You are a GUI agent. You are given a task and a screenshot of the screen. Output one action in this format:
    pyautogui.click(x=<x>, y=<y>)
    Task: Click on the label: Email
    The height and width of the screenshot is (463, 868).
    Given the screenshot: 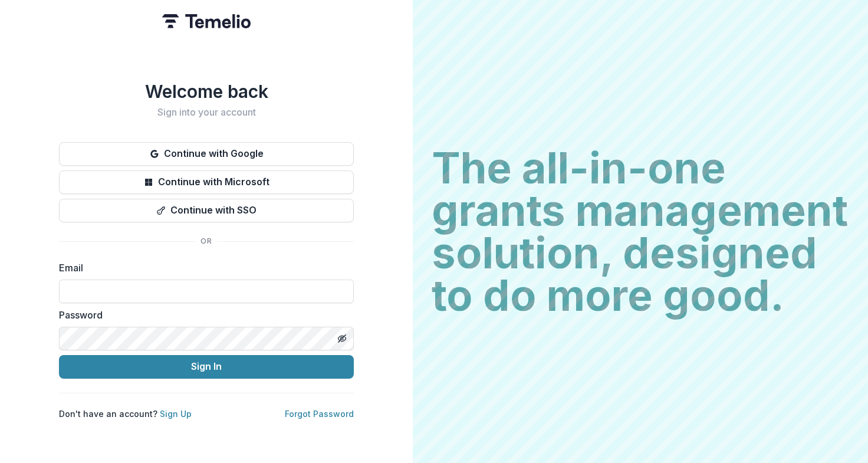 What is the action you would take?
    pyautogui.click(x=203, y=268)
    